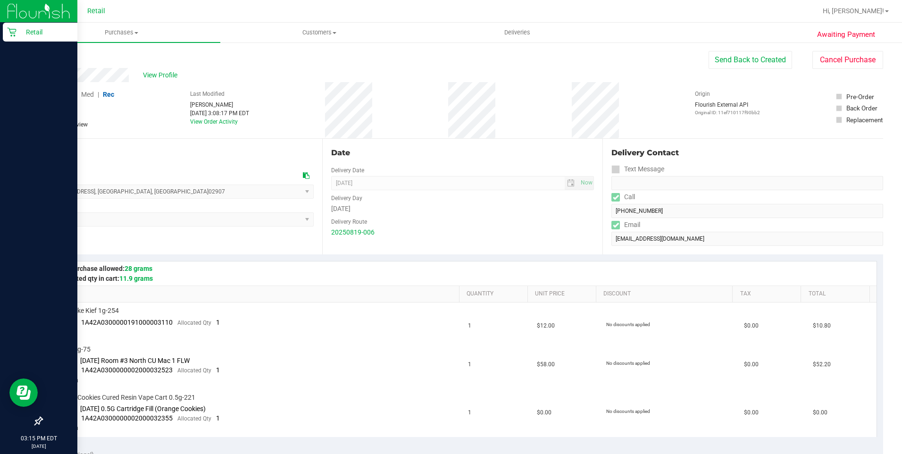  What do you see at coordinates (822, 364) in the screenshot?
I see `span: $52.20` at bounding box center [822, 364].